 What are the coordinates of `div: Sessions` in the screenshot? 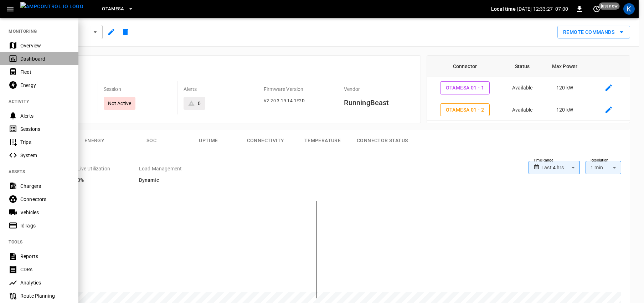 It's located at (45, 129).